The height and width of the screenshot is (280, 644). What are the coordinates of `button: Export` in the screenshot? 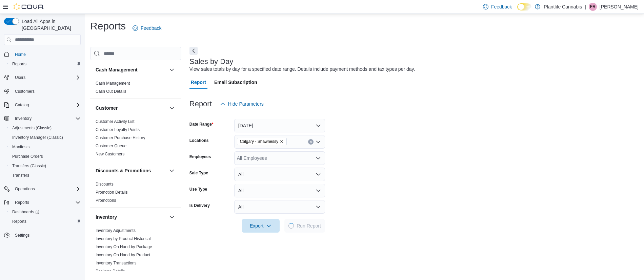 It's located at (261, 226).